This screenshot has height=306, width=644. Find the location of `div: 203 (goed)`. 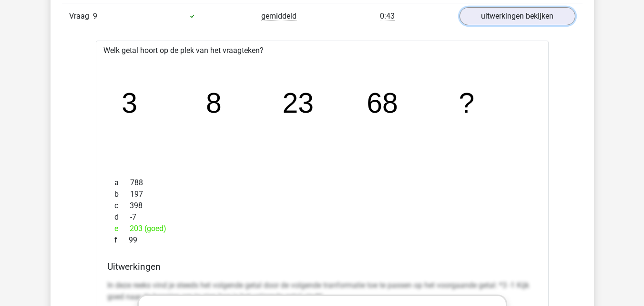

div: 203 (goed) is located at coordinates (322, 228).